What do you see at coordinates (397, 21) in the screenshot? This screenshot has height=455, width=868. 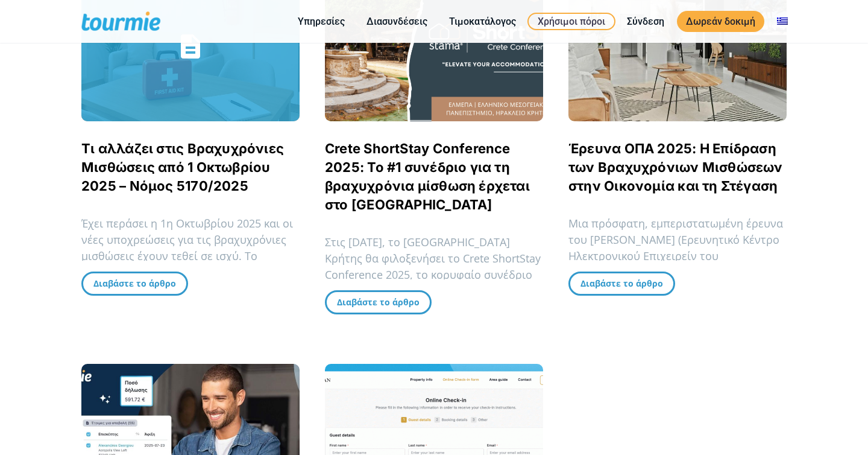 I see `a: Διασυνδέσεις` at bounding box center [397, 21].